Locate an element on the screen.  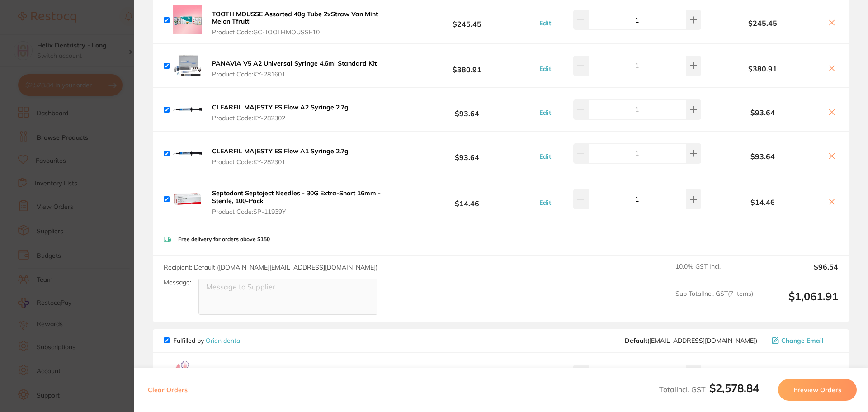
img: NWwwZ3puaw is located at coordinates (188, 153).